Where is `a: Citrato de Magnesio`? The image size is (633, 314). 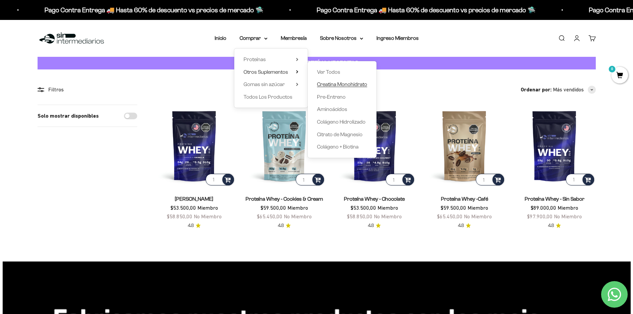 a: Citrato de Magnesio is located at coordinates (342, 135).